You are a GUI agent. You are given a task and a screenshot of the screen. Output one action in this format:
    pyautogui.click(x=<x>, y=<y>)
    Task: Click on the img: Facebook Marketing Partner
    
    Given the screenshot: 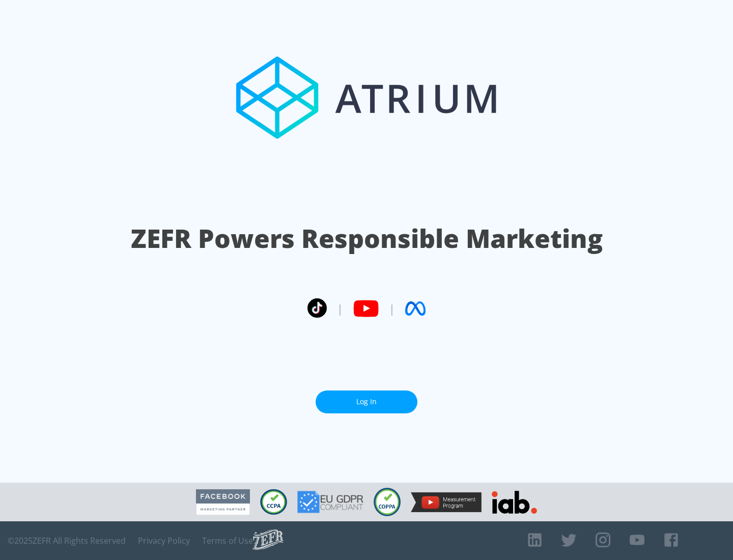 What is the action you would take?
    pyautogui.click(x=223, y=502)
    